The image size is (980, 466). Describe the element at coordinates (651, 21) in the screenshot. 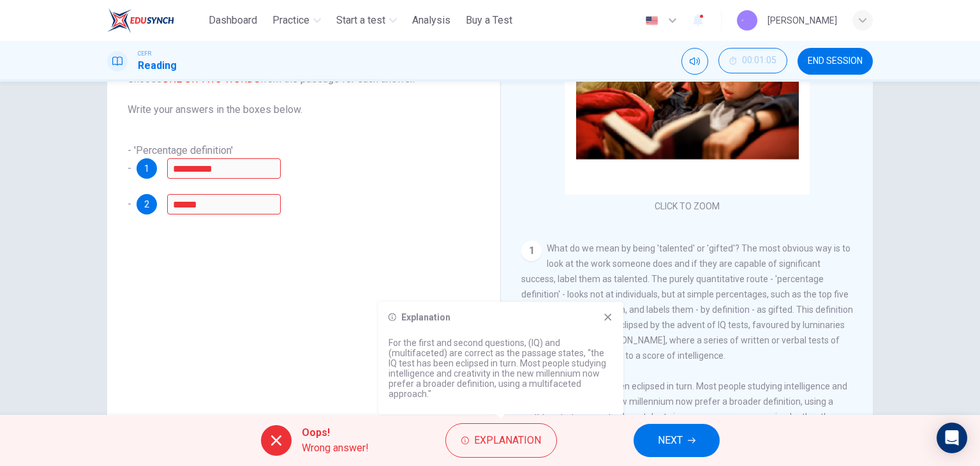

I see `img: en` at that location.